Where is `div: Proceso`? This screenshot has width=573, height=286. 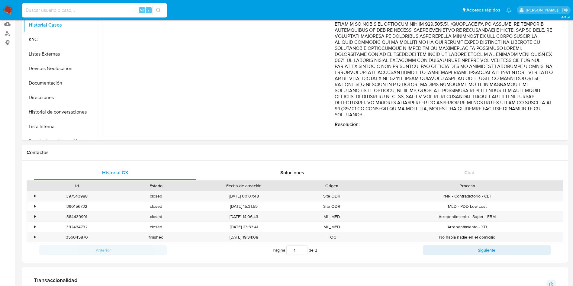
div: Proceso is located at coordinates (467, 186).